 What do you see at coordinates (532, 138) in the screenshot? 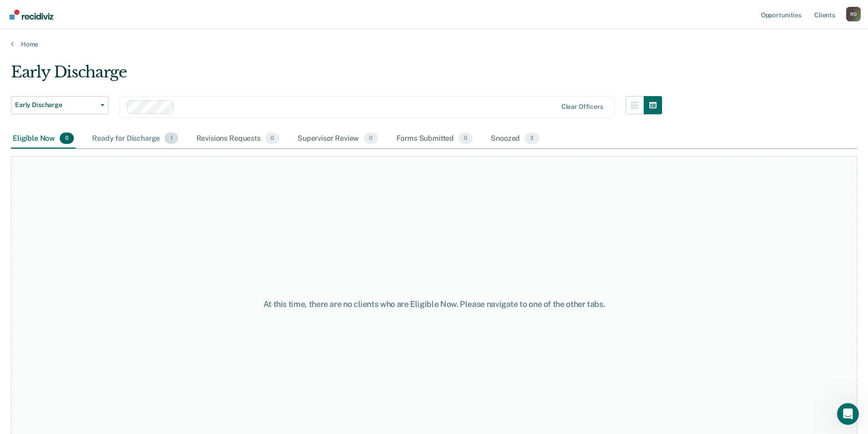
I see `span: 3` at bounding box center [532, 138].